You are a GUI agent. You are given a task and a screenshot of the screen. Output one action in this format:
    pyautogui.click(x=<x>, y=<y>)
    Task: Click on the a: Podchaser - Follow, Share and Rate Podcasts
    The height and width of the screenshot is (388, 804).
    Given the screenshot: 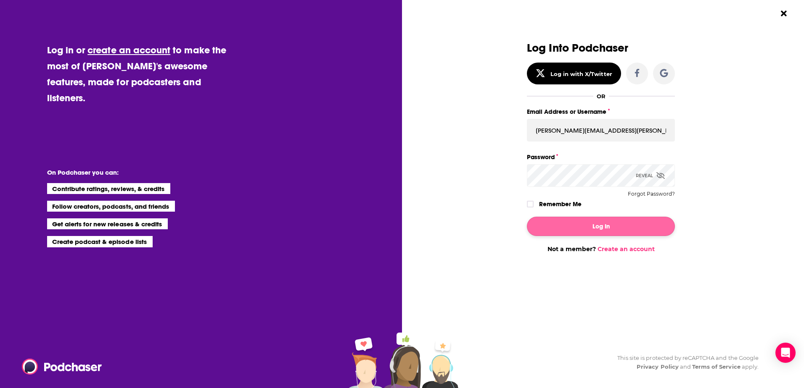 What is the action you would take?
    pyautogui.click(x=59, y=367)
    